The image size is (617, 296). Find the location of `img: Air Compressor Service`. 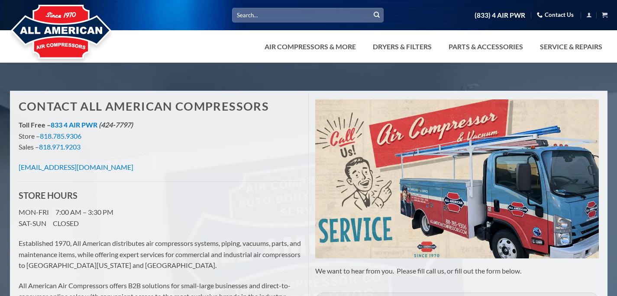

img: Air Compressor Service is located at coordinates (457, 179).